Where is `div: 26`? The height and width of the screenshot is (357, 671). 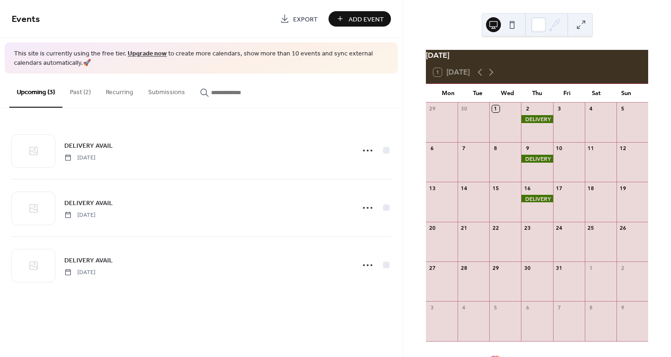
div: 26 is located at coordinates (622, 228).